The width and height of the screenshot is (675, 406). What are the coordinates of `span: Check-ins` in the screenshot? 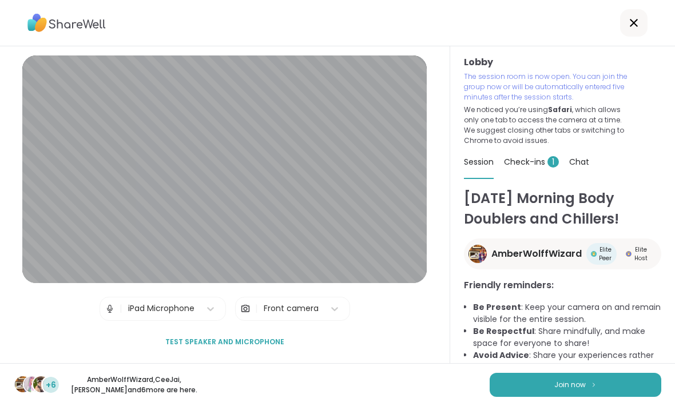 It's located at (531, 162).